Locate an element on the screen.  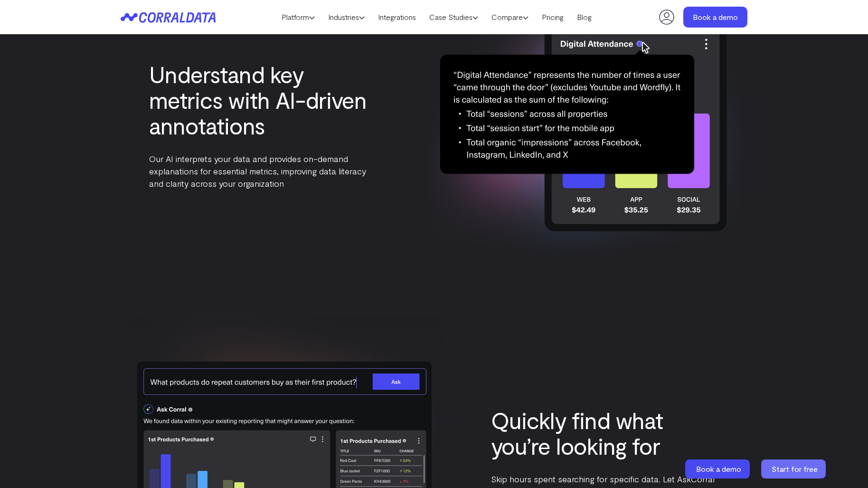
a: Blog is located at coordinates (584, 17).